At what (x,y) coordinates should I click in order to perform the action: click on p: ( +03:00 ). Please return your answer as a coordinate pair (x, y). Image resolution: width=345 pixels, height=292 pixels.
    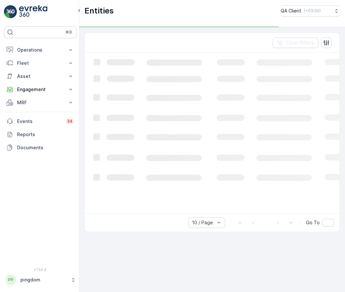
    Looking at the image, I should click on (312, 11).